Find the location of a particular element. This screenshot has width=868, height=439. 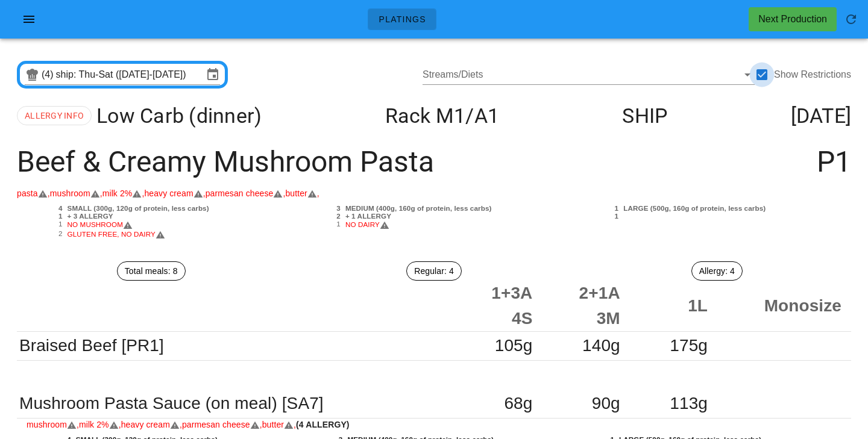

span: 68g is located at coordinates (518, 403).